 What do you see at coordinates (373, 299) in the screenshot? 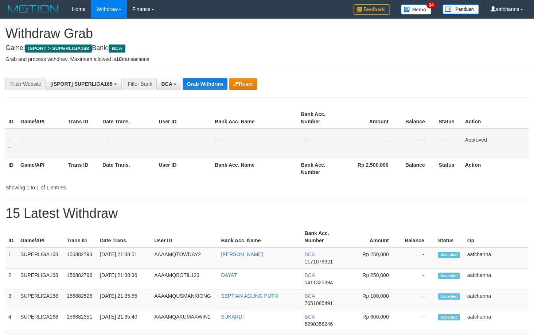
I see `td: Rp 100,000` at bounding box center [373, 299].